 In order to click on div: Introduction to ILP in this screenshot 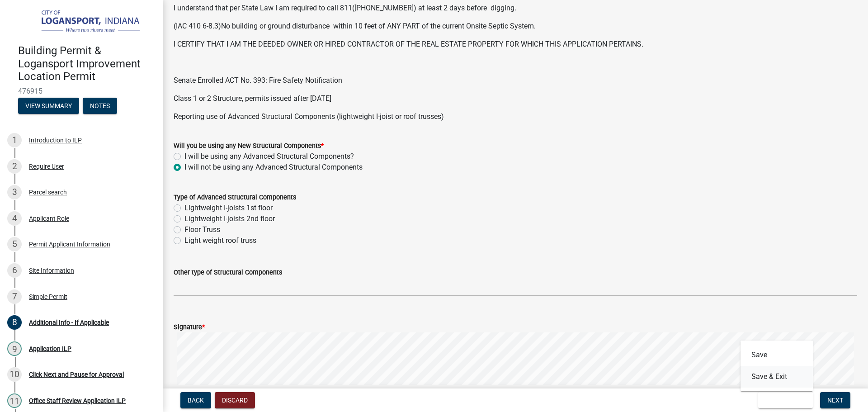, I will do `click(55, 141)`.